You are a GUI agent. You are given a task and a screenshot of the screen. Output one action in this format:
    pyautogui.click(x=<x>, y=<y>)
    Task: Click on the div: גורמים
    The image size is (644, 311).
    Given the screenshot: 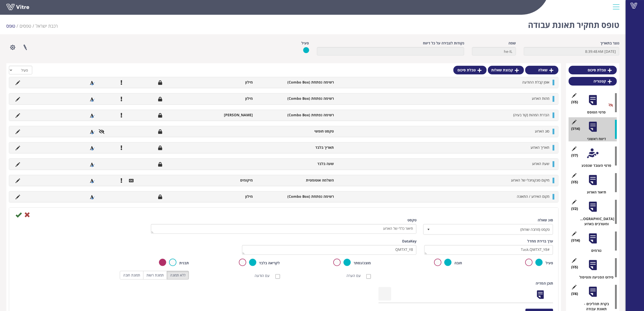 What is the action you would take?
    pyautogui.click(x=595, y=251)
    